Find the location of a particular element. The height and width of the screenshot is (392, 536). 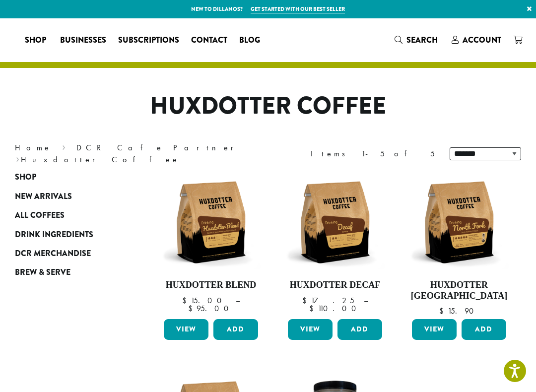

a: Home is located at coordinates (33, 148).